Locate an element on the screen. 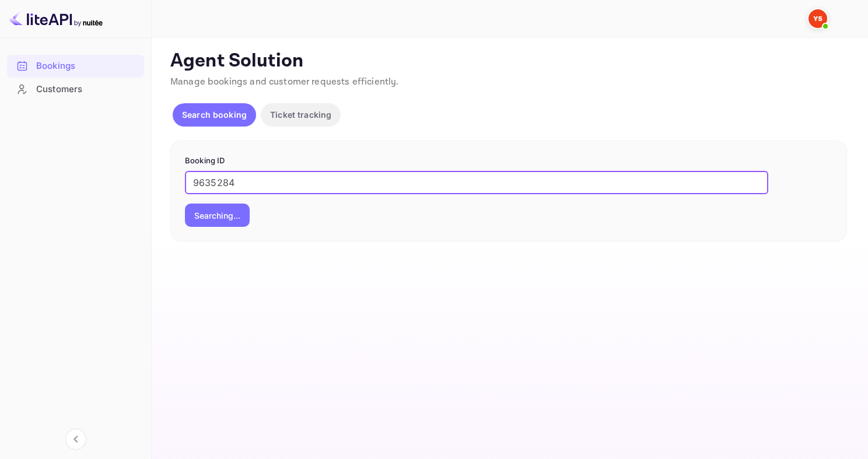 This screenshot has width=868, height=459. p: Agent Solution is located at coordinates (508, 62).